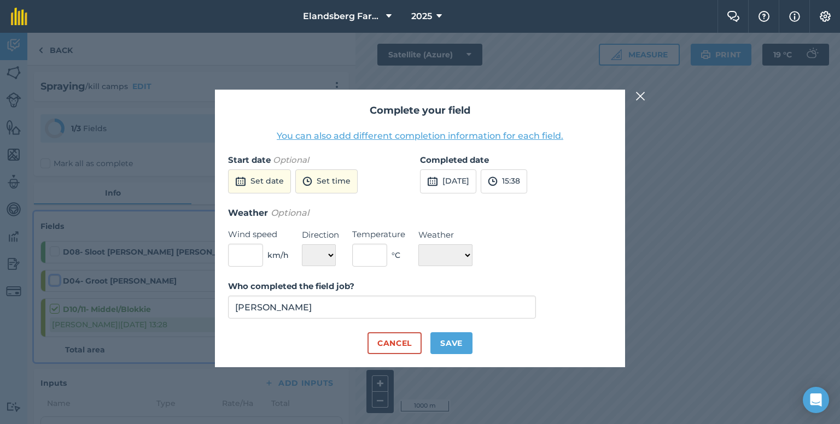 This screenshot has height=424, width=840. What do you see at coordinates (249, 160) in the screenshot?
I see `strong: Start date` at bounding box center [249, 160].